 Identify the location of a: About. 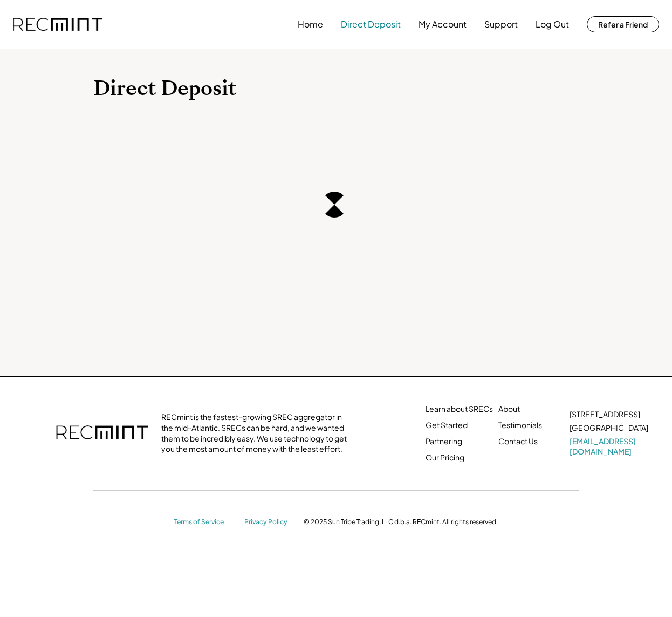
(509, 409).